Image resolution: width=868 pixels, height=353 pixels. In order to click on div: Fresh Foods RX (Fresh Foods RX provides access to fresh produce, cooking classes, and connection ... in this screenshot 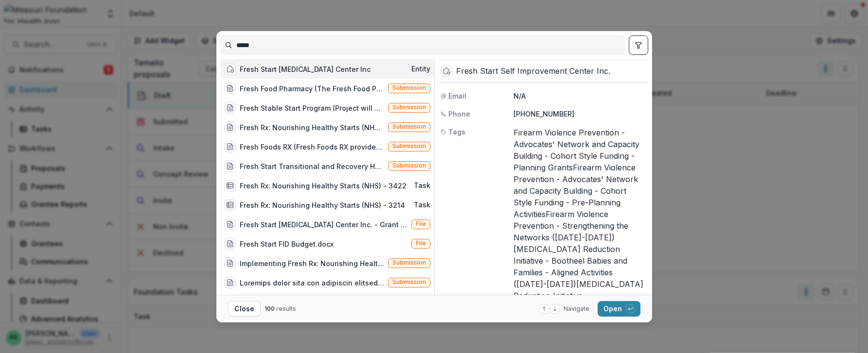, I will do `click(312, 147)`.